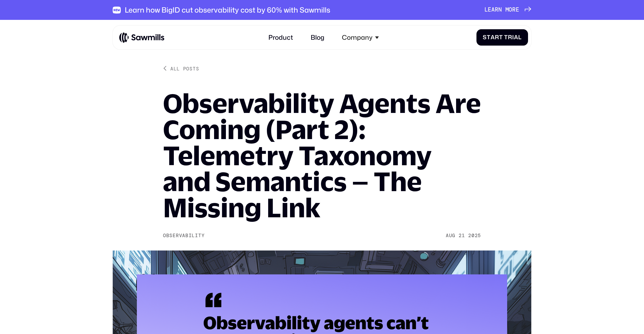 The width and height of the screenshot is (644, 334). I want to click on a: Blog, so click(317, 37).